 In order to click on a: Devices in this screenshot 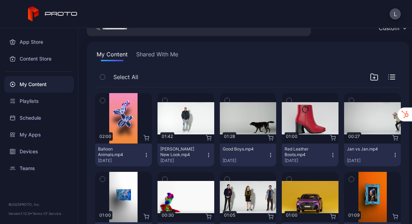, I will do `click(39, 151)`.